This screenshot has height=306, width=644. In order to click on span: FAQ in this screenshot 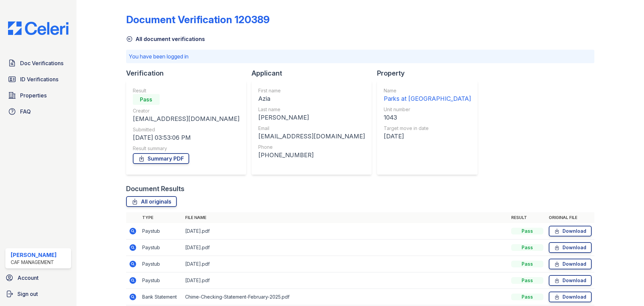, I will do `click(25, 112)`.